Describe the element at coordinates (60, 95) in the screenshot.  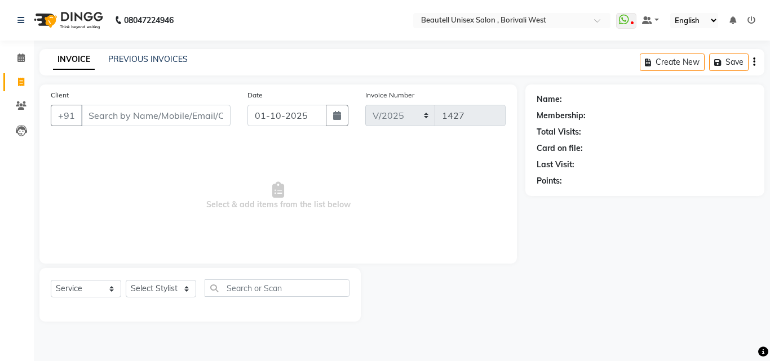
I see `label: Client` at that location.